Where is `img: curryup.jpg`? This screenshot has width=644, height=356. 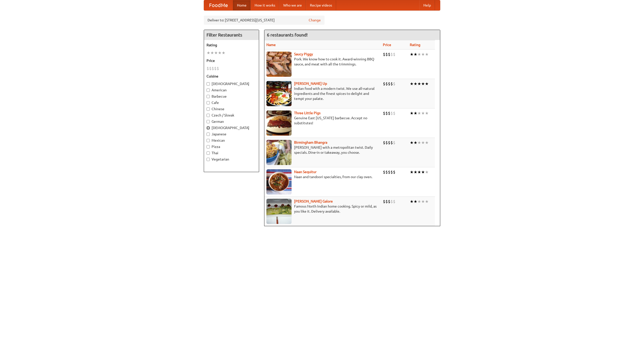
img: curryup.jpg is located at coordinates (279, 94).